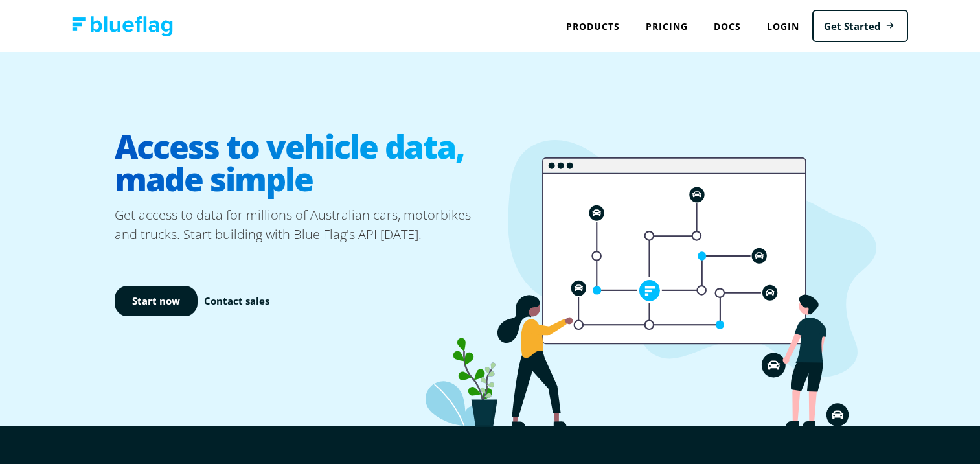  Describe the element at coordinates (783, 26) in the screenshot. I see `a: Login to Blue Flag application` at that location.